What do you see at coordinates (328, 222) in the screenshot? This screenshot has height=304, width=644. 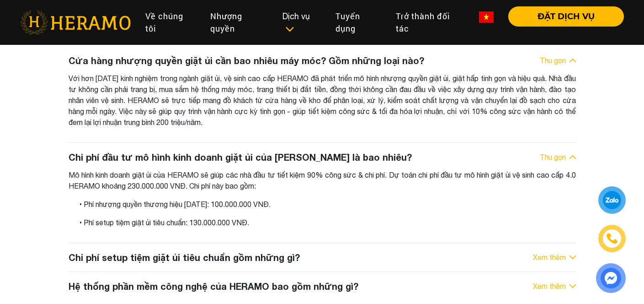 I see `p: • Phí setup tiệm giặt ủi tiêu chuẩn: 130.000.000 VNĐ.` at bounding box center [328, 222].